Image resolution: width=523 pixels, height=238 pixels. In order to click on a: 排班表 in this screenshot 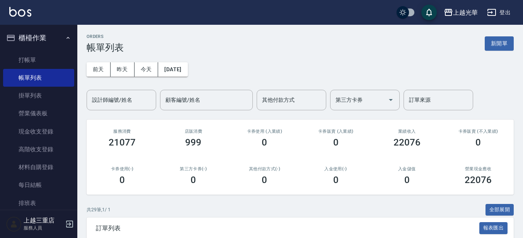, I will do `click(39, 203)`.